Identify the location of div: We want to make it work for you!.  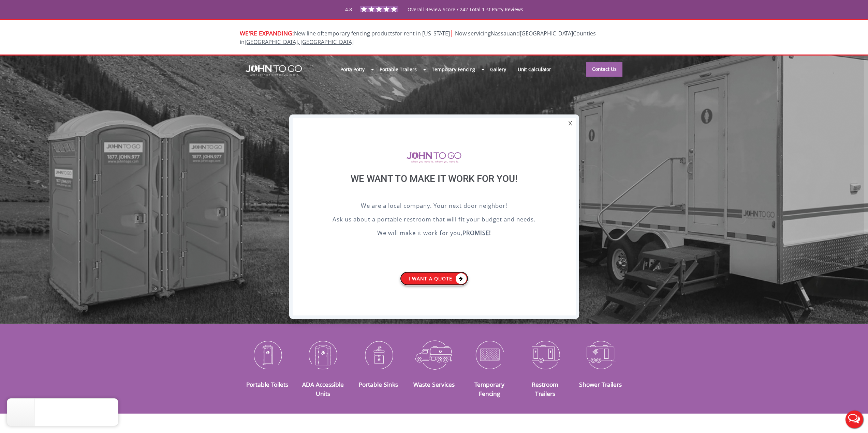
(434, 187).